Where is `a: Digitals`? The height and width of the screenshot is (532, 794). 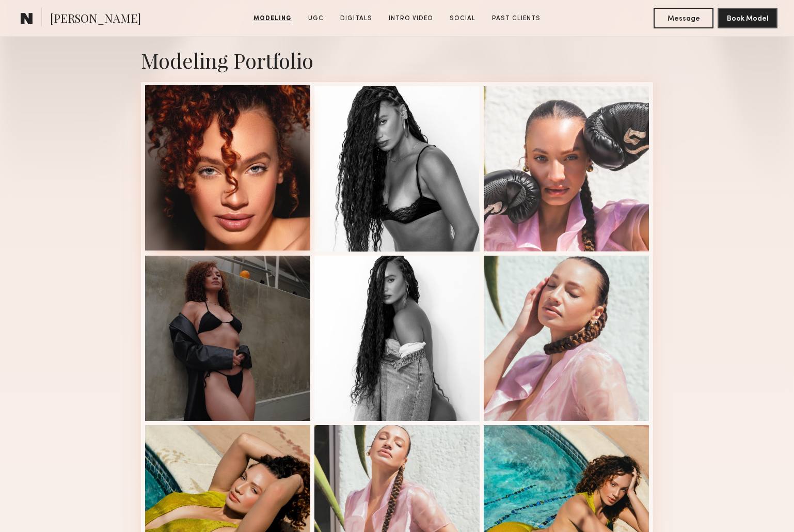
a: Digitals is located at coordinates (356, 19).